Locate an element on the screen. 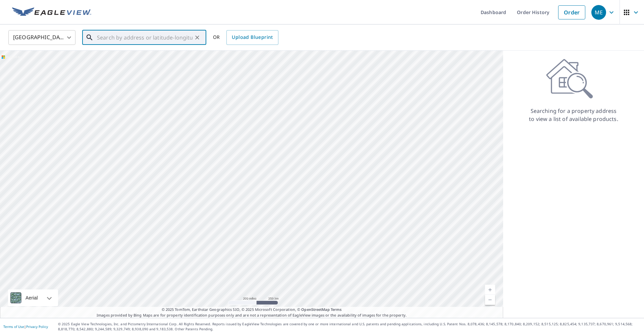  a: Upload Blueprint is located at coordinates (252, 38).